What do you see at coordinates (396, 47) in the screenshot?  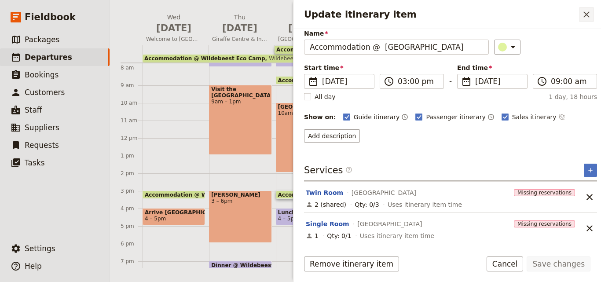 I see `input: Name` at bounding box center [396, 47].